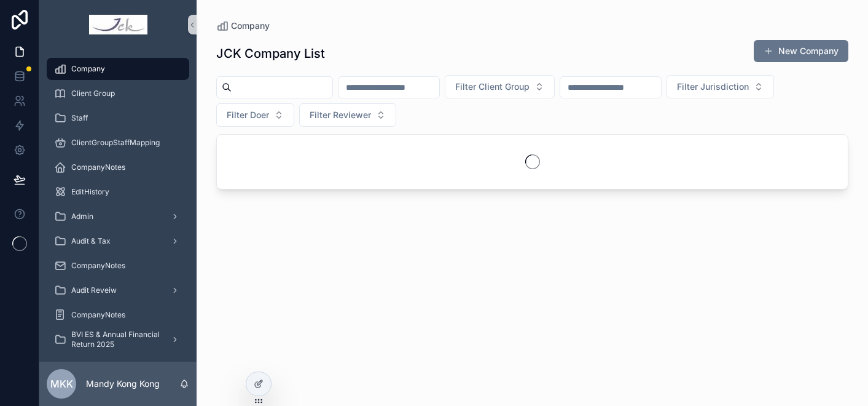 Image resolution: width=868 pixels, height=406 pixels. Describe the element at coordinates (118, 216) in the screenshot. I see `a: Admin` at that location.